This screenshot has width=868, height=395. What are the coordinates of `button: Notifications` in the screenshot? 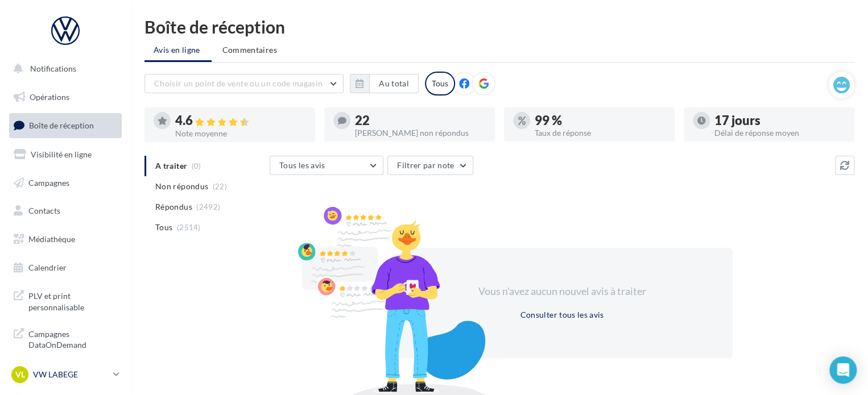 It's located at (63, 69).